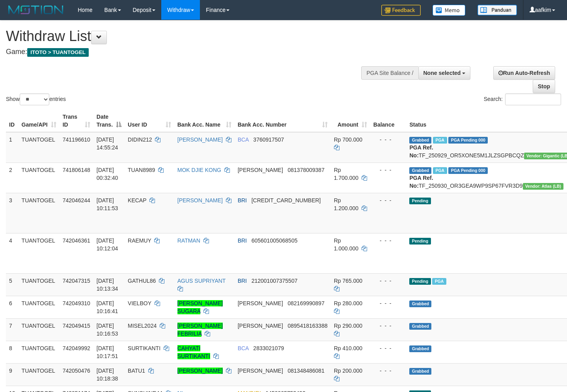  Describe the element at coordinates (348, 326) in the screenshot. I see `span: Rp 290.000` at that location.